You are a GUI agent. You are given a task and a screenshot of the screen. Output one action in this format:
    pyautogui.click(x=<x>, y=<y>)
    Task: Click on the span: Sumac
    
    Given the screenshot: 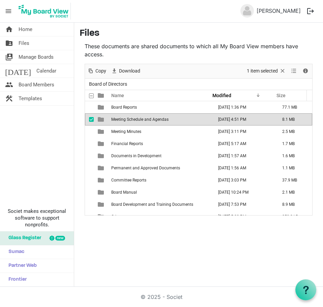 What is the action you would take?
    pyautogui.click(x=14, y=252)
    